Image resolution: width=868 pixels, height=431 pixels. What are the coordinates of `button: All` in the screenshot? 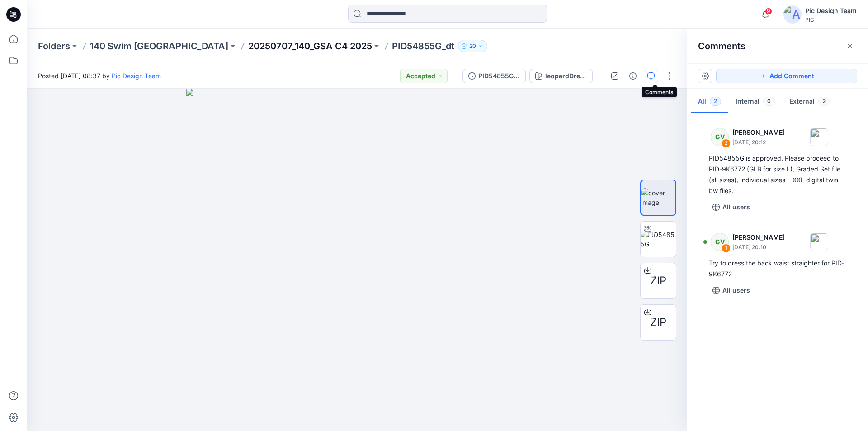 It's located at (709, 102).